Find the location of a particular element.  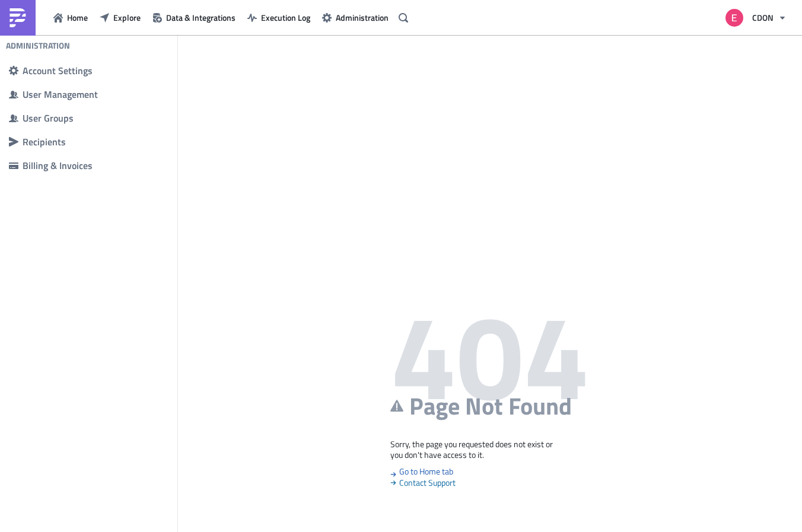

div: Recipients is located at coordinates (96, 142).